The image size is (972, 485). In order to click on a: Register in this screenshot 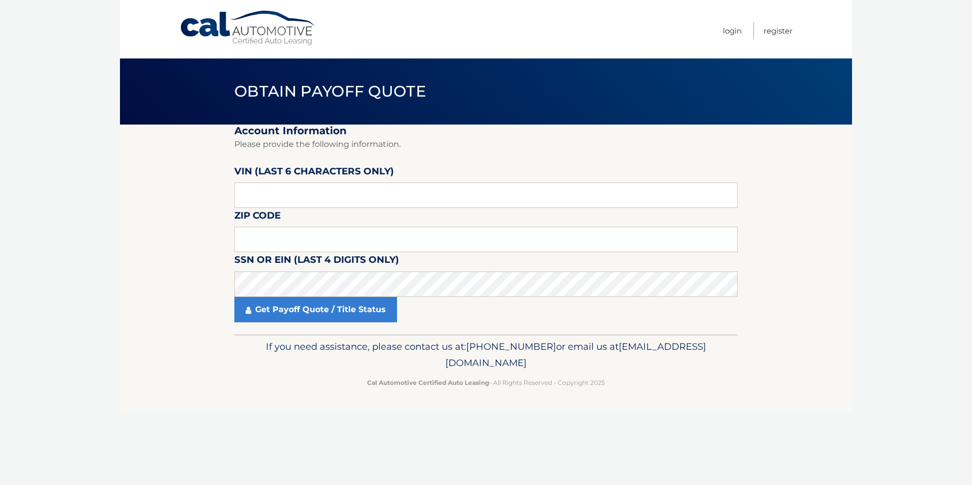, I will do `click(778, 31)`.